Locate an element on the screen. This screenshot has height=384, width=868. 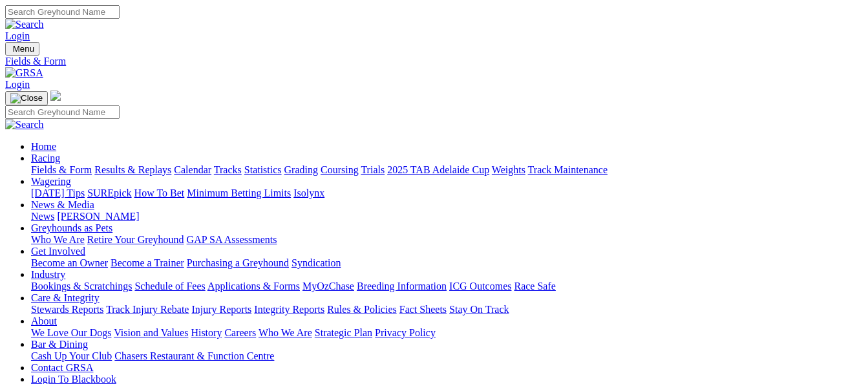
a: Race Safe is located at coordinates (535, 285).